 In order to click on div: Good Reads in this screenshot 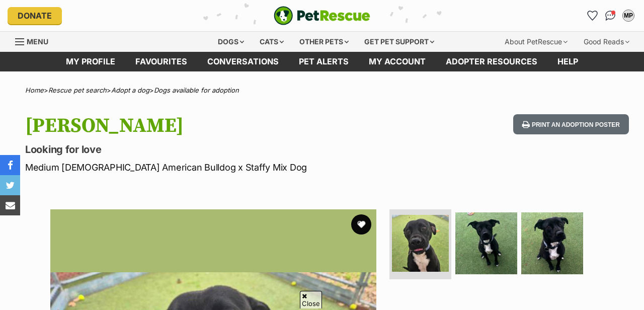, I will do `click(606, 42)`.